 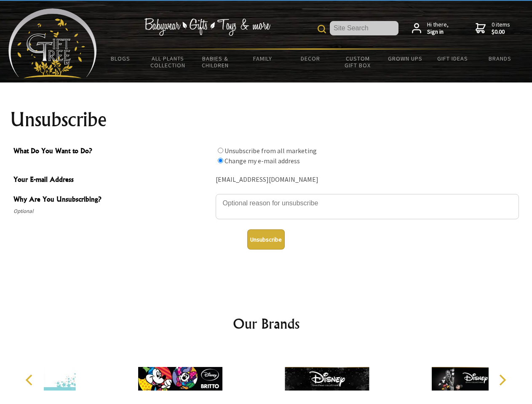 I want to click on h2: Our Brands, so click(x=266, y=323).